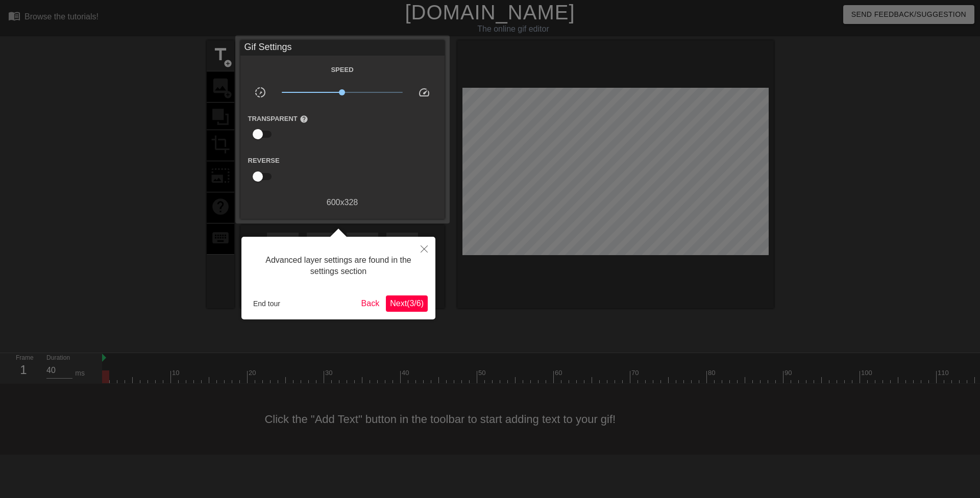 Image resolution: width=980 pixels, height=498 pixels. What do you see at coordinates (371, 304) in the screenshot?
I see `button: Back` at bounding box center [371, 304].